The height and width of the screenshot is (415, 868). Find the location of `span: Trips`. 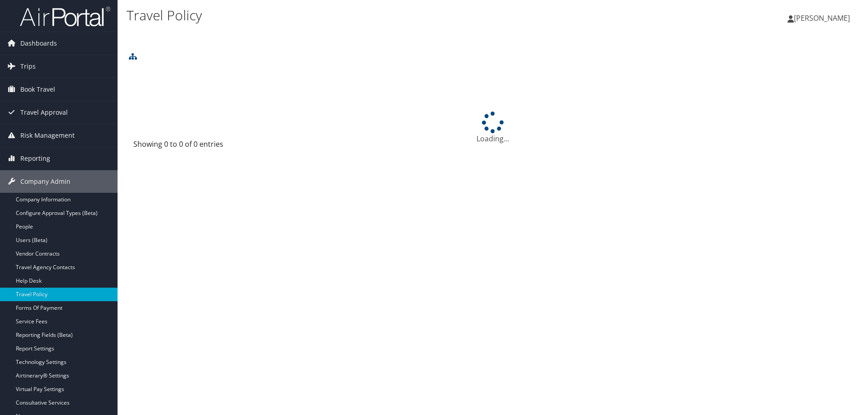

span: Trips is located at coordinates (28, 66).